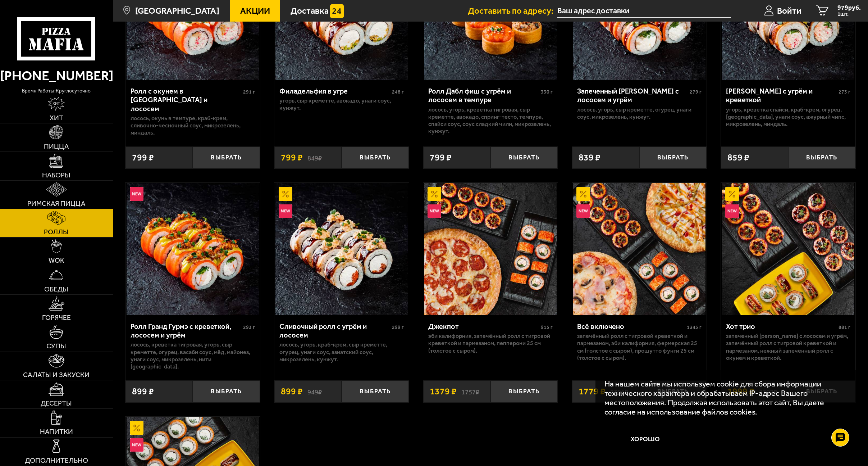  Describe the element at coordinates (639, 114) in the screenshot. I see `p: лосось, угорь, Сыр креметте, огурец, унаги соус, микрозелень, кунжут.` at that location.